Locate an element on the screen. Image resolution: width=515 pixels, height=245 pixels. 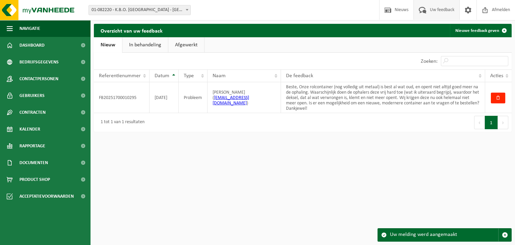
td: Beste, Onze rolcontainer (nog volledig uit metaal) is best al wat oud, en opent niet altijd goed ... is located at coordinates (383, 98).